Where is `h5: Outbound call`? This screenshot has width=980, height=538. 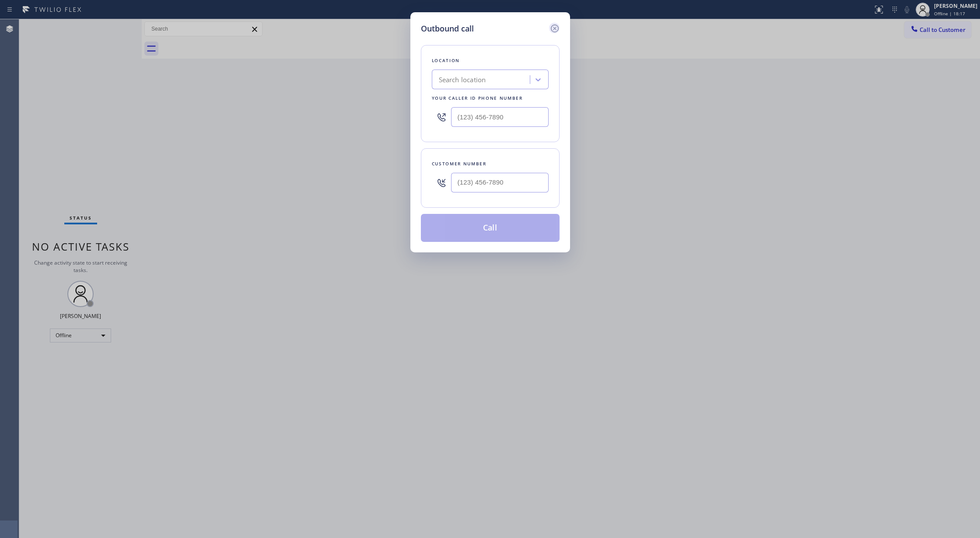
h5: Outbound call is located at coordinates (447, 28).